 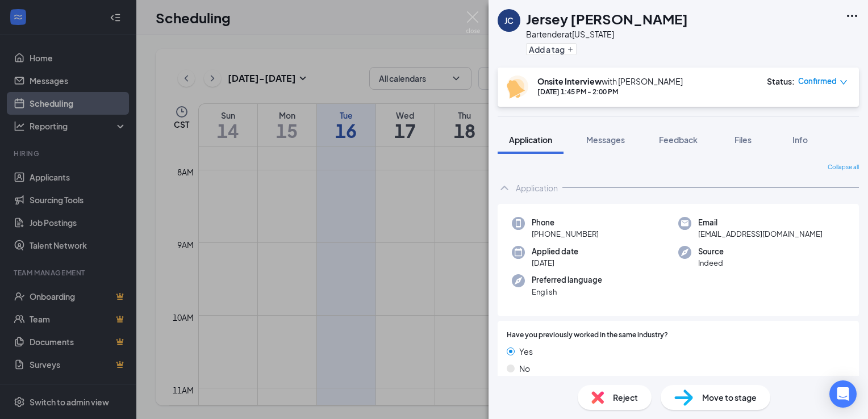 I want to click on span: Info, so click(x=800, y=140).